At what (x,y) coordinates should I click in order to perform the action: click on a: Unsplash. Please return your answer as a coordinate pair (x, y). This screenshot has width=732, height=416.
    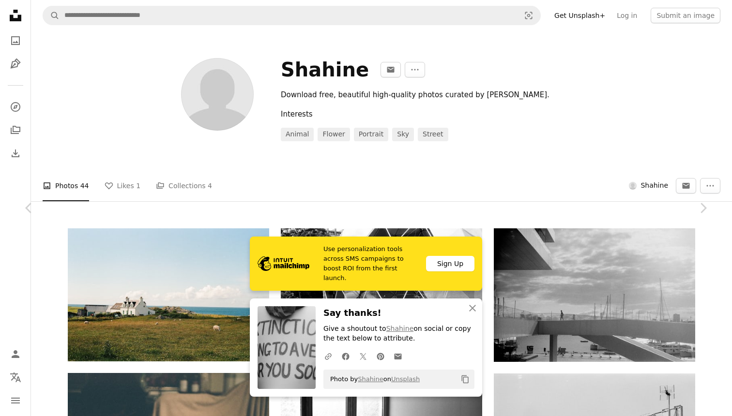
    Looking at the image, I should click on (405, 379).